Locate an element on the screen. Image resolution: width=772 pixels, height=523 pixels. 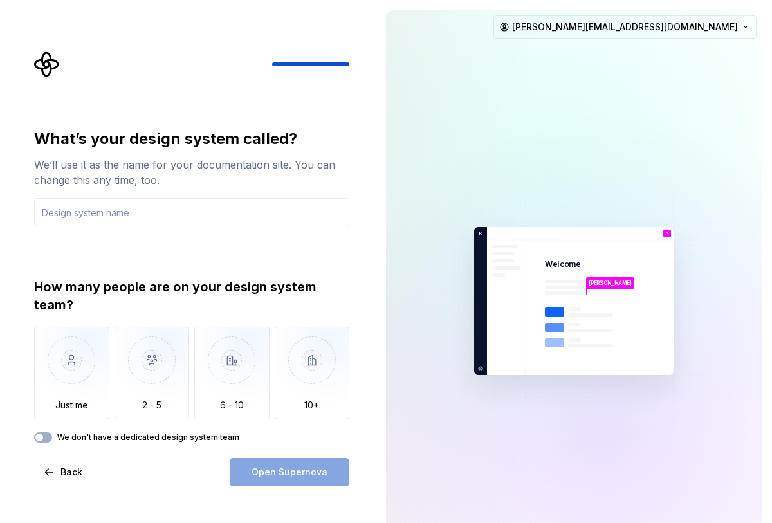
svg: Supernova Logo is located at coordinates (47, 64).